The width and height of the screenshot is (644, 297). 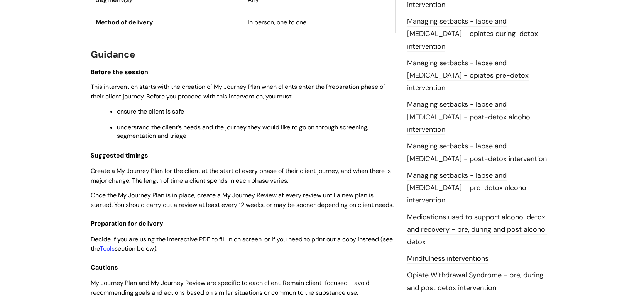 What do you see at coordinates (241, 176) in the screenshot?
I see `span: Create a My Journey Plan for the client at the start of every phase of their client journey, and ...` at bounding box center [241, 176].